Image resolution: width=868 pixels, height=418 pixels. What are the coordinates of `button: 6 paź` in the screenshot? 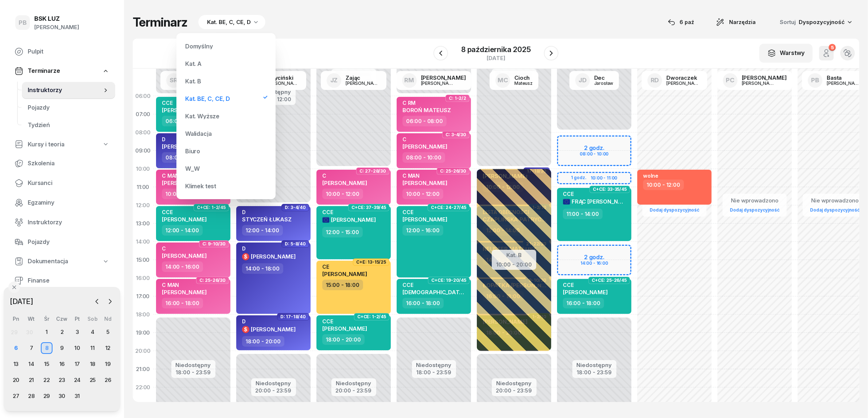 It's located at (681, 22).